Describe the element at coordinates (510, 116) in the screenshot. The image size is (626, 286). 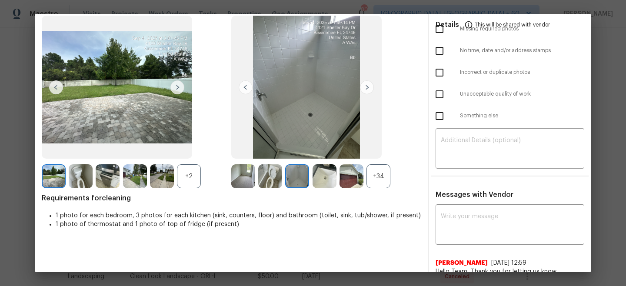
I see `div: Something else` at that location.